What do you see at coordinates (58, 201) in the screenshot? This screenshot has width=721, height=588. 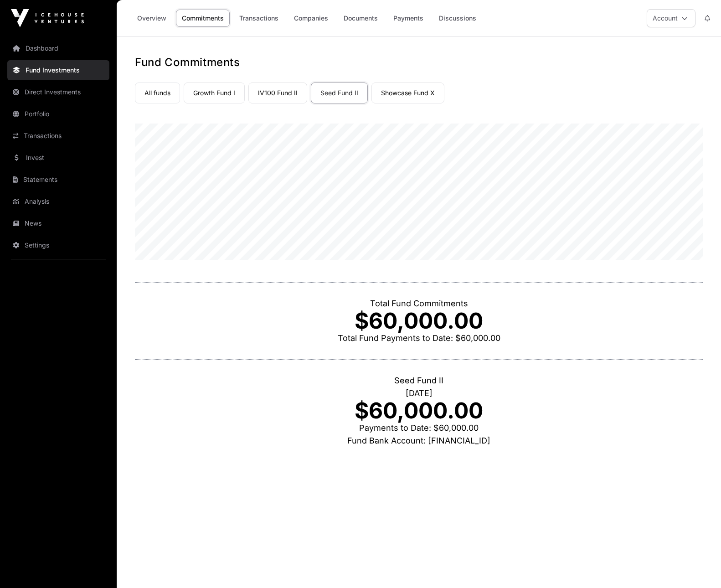 I see `a: Analysis` at bounding box center [58, 201].